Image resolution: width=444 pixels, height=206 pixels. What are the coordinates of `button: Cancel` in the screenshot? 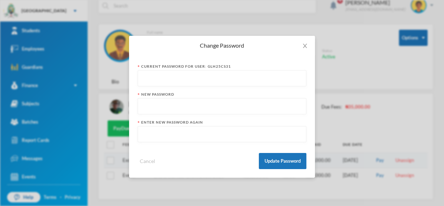 It's located at (147, 160).